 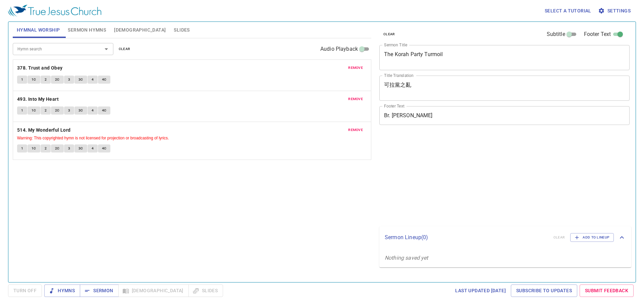 I want to click on button: Add to Lineup, so click(x=592, y=237).